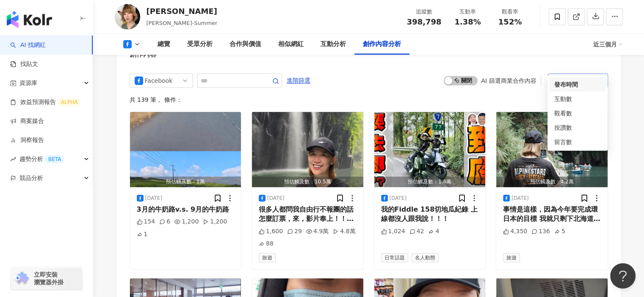 This screenshot has height=297, width=644. Describe the element at coordinates (430, 182) in the screenshot. I see `div: 預估觸及數：1.6萬` at that location.